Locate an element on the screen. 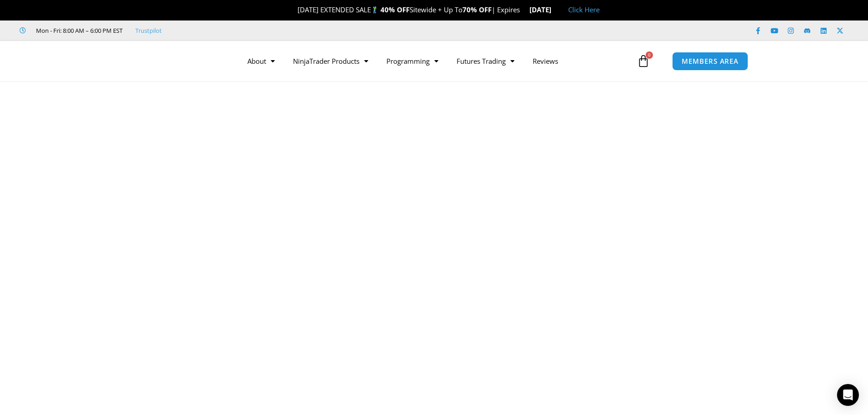 This screenshot has height=415, width=868. a: MEMBERS AREA is located at coordinates (710, 61).